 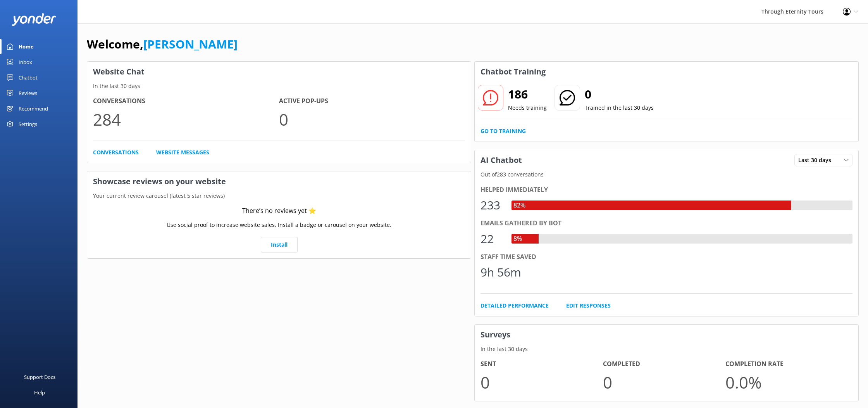 I want to click on div: Helped immediately, so click(x=666, y=190).